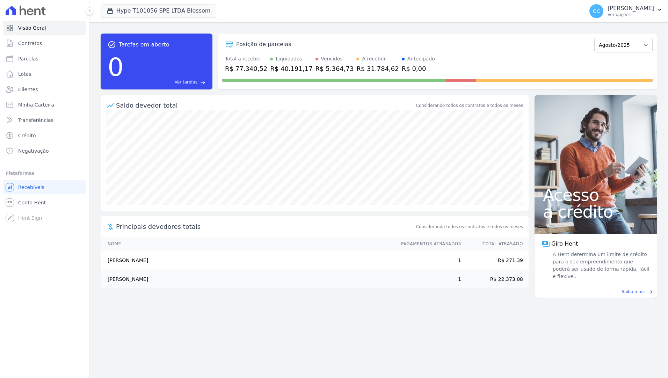  What do you see at coordinates (374, 59) in the screenshot?
I see `div: A receber` at bounding box center [374, 59].